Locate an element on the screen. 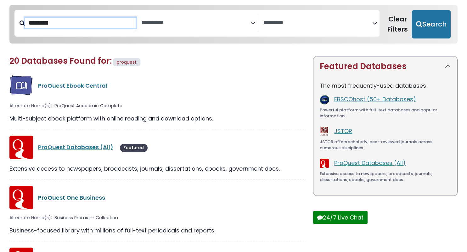  input: Search database by title or keyword is located at coordinates (80, 23).